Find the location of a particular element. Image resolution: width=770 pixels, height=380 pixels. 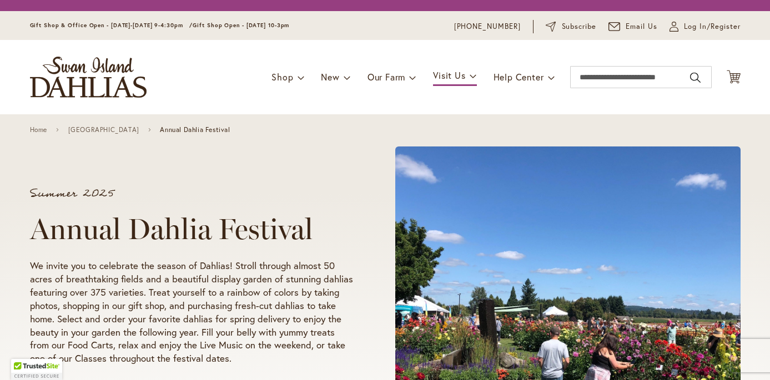

span: Log In/Register is located at coordinates (712, 27).